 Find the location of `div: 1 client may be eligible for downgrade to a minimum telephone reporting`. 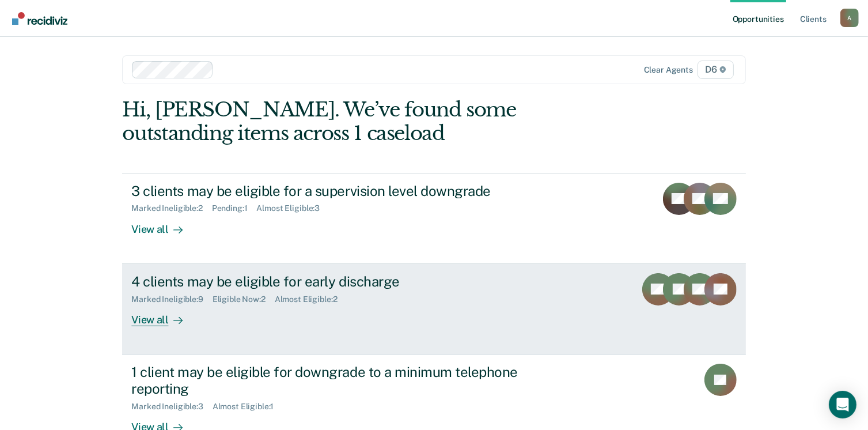

div: 1 client may be eligible for downgrade to a minimum telephone reporting is located at coordinates (334, 380).